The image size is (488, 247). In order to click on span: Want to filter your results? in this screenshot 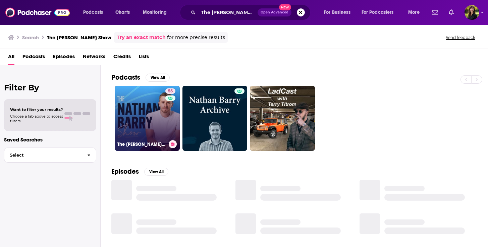, I will do `click(37, 109)`.